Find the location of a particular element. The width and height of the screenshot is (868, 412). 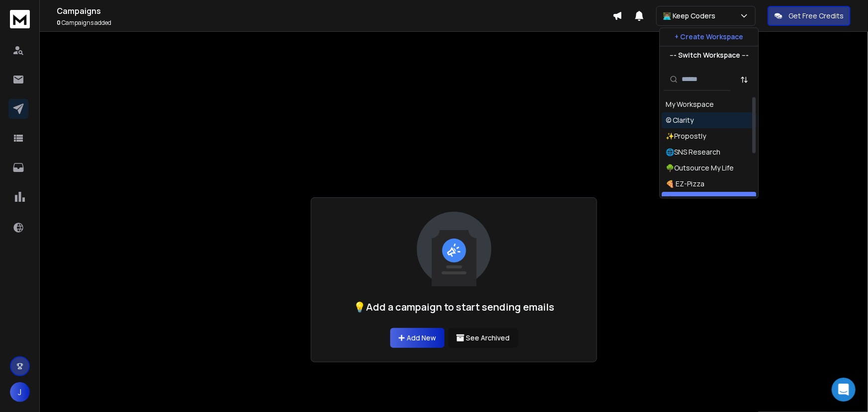

div: 🌳Outsource My Life is located at coordinates (700, 168).